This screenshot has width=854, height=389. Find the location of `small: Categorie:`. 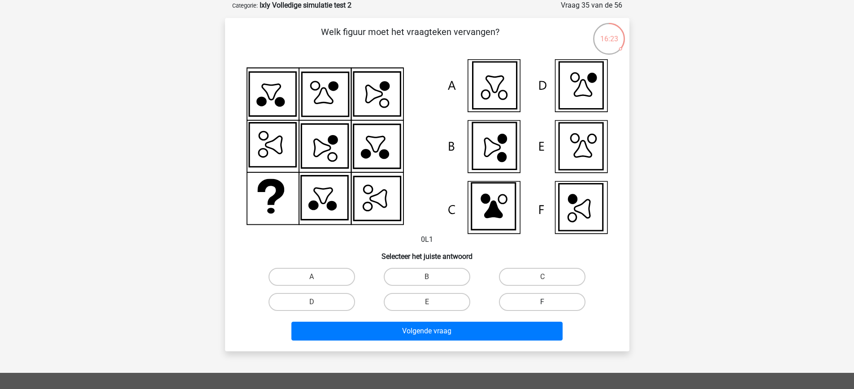

small: Categorie: is located at coordinates (245, 5).